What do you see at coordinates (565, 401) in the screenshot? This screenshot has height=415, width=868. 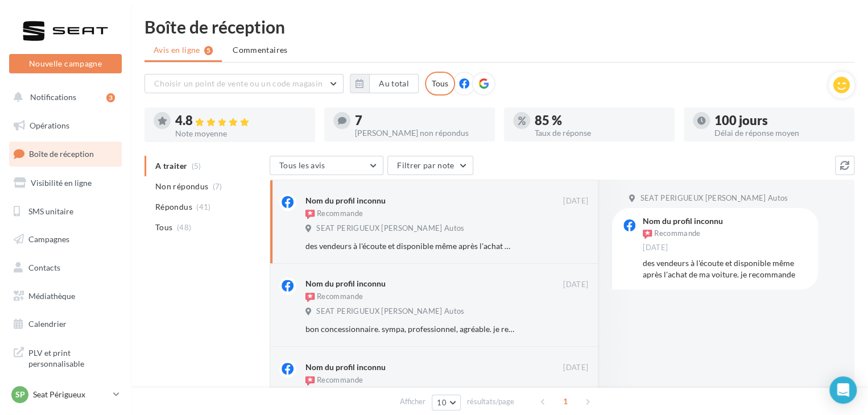 I see `span: 1` at bounding box center [565, 401].